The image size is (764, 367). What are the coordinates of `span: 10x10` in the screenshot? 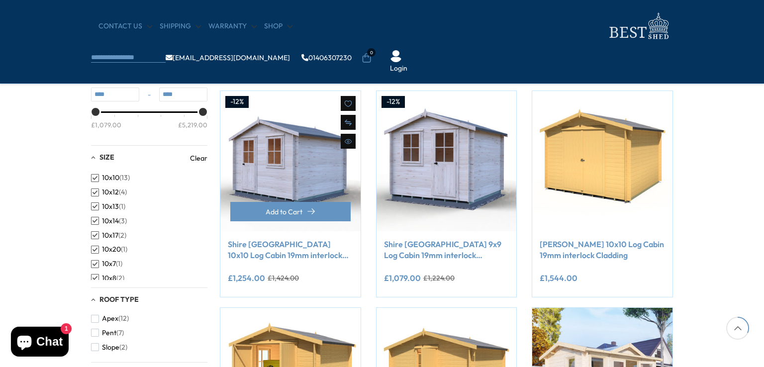 It's located at (110, 178).